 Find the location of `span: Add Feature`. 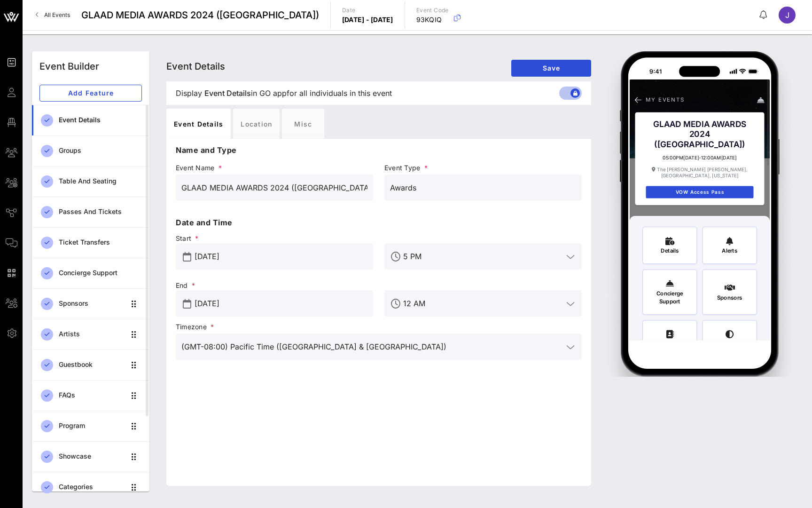

span: Add Feature is located at coordinates (91, 92).